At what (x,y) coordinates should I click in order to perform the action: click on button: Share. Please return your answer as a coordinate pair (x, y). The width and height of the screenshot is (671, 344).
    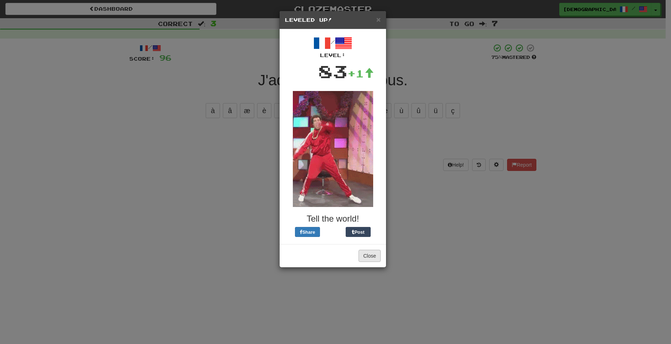
    Looking at the image, I should click on (308, 232).